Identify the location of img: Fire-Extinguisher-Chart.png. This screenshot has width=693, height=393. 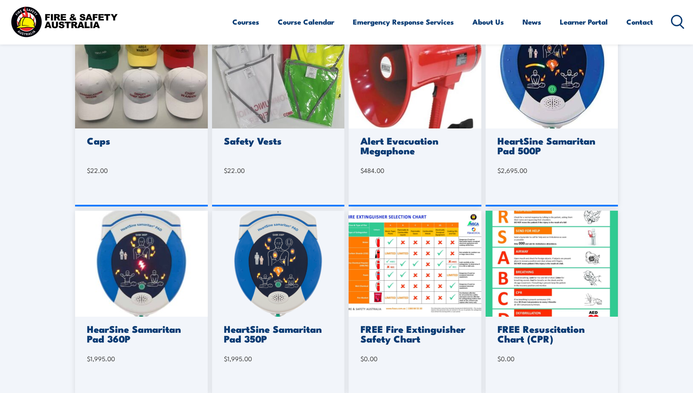
(415, 264).